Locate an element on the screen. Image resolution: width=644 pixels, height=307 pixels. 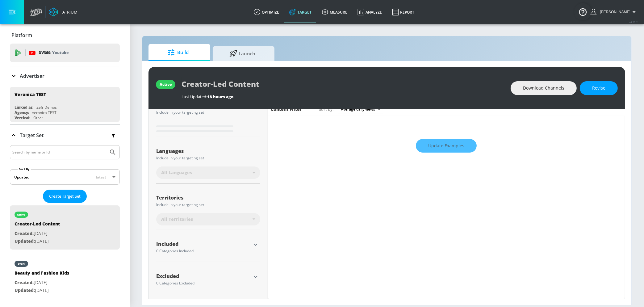
div: Atrium is located at coordinates (69, 12).